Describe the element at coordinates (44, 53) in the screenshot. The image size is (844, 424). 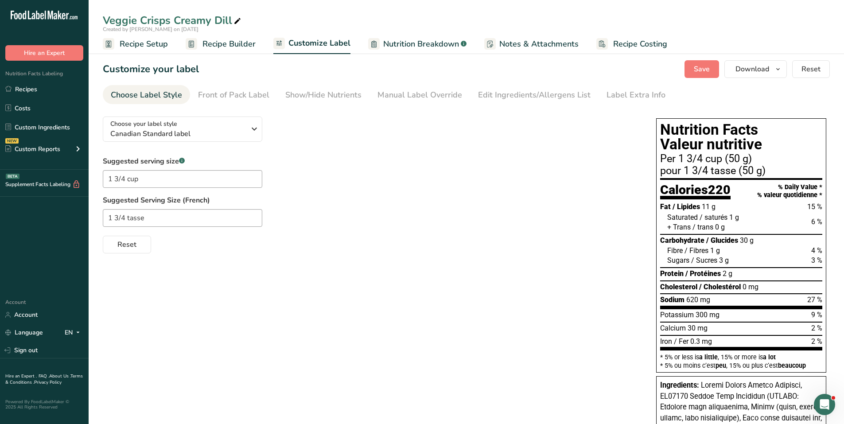
I see `button: Hire an Expert` at that location.